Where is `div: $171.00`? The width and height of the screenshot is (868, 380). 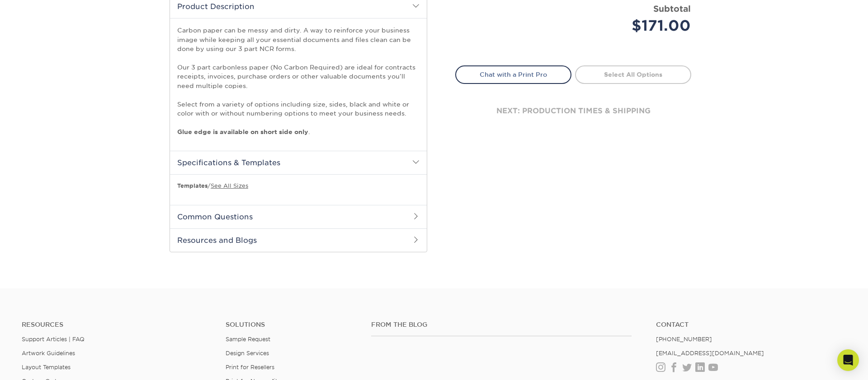 div: $171.00 is located at coordinates (636, 25).